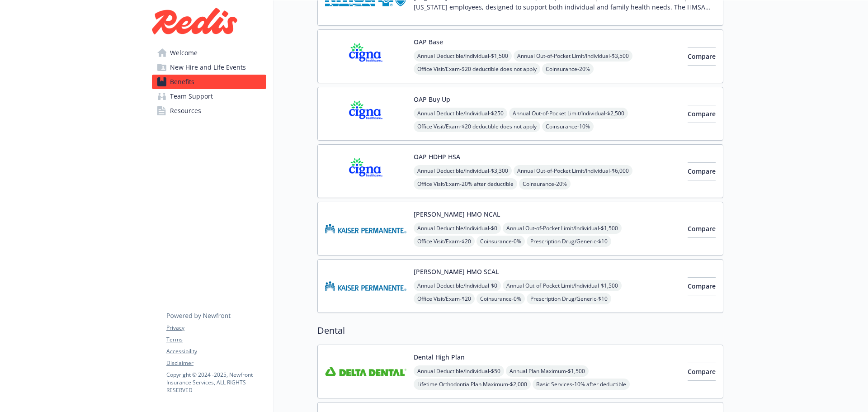 This screenshot has height=412, width=868. I want to click on span: Annual Deductible/Individual - $3,300, so click(462, 171).